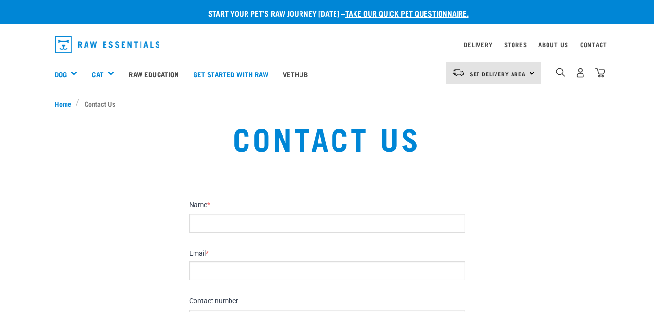 The width and height of the screenshot is (654, 312). Describe the element at coordinates (97, 74) in the screenshot. I see `a: Cat` at that location.